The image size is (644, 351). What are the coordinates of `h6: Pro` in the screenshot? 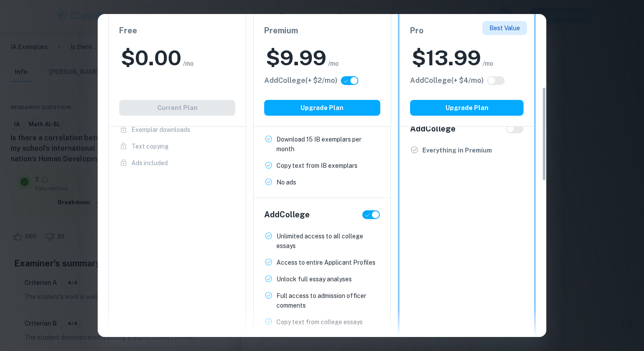 It's located at (467, 31).